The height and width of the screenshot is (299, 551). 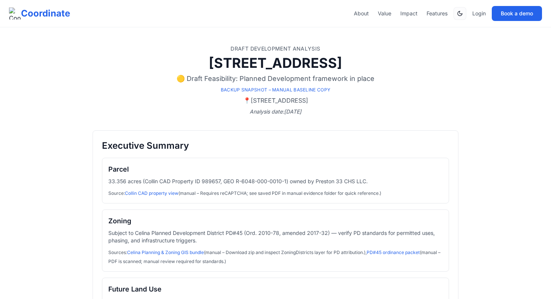 I want to click on span: (manual – Download zip and inspect ZoningDistricts layer for PD attribution.) ,, so click(x=247, y=252).